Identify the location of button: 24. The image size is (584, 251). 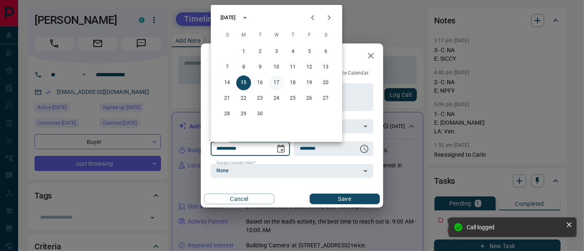
(277, 99).